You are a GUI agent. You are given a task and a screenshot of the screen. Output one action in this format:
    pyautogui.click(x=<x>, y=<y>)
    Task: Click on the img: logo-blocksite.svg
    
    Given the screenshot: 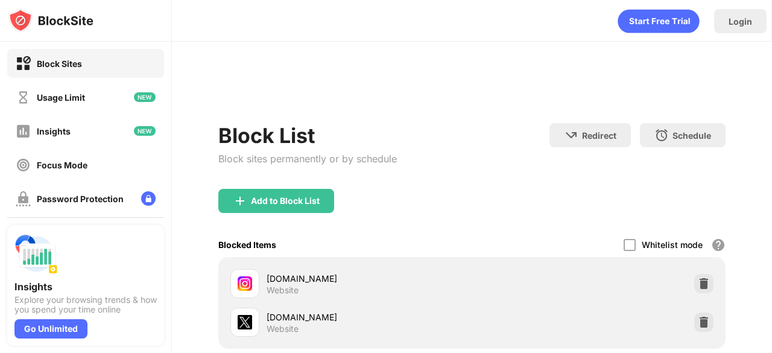 What is the action you would take?
    pyautogui.click(x=51, y=21)
    